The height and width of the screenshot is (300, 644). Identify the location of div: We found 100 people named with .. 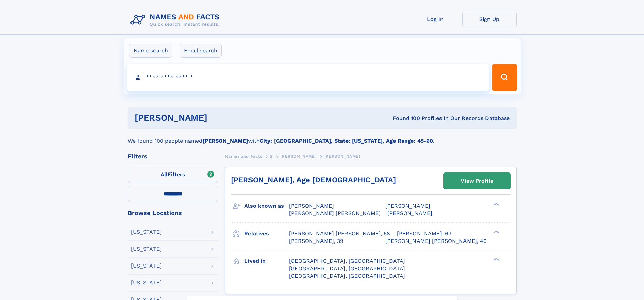
(322, 137).